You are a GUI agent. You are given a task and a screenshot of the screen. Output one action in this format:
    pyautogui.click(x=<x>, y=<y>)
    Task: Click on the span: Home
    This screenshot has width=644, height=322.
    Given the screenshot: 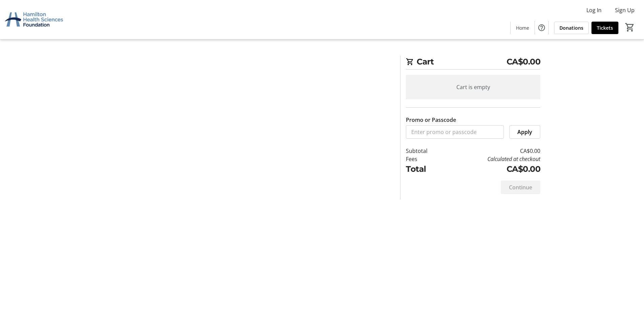 What is the action you would take?
    pyautogui.click(x=522, y=28)
    